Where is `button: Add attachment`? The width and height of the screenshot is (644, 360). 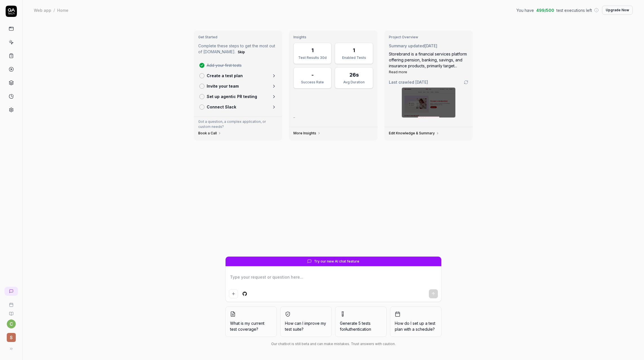
button: Add attachment is located at coordinates (234, 294).